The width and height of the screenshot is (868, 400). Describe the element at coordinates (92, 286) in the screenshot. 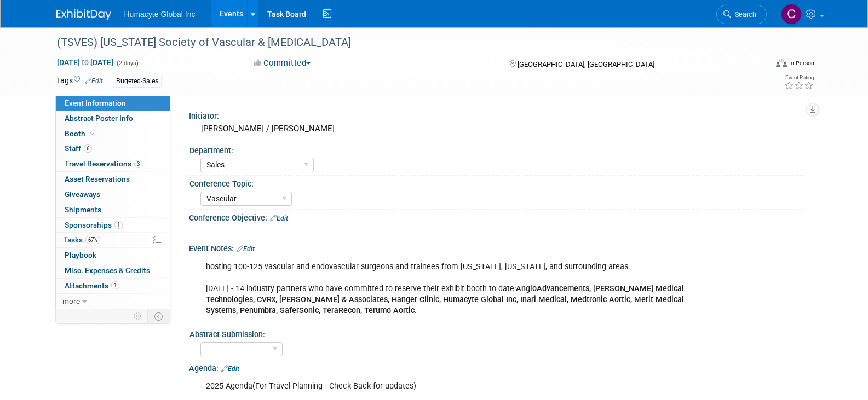

I see `span: Attachments` at that location.